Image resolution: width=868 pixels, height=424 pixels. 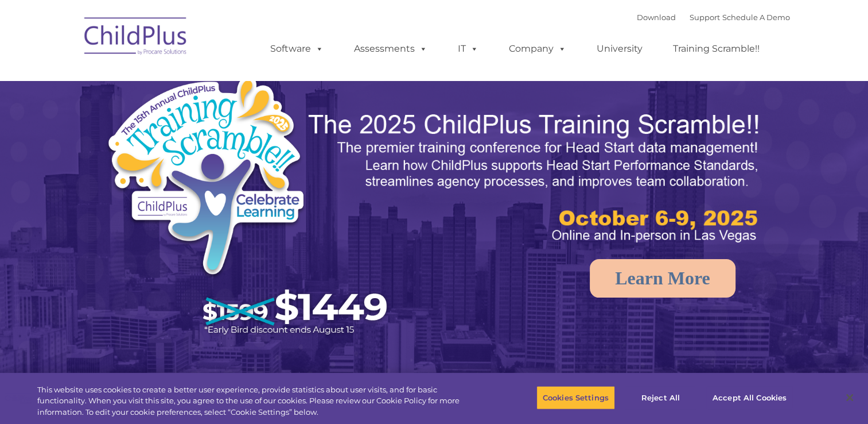 What do you see at coordinates (716, 49) in the screenshot?
I see `a: Training Scramble!!` at bounding box center [716, 49].